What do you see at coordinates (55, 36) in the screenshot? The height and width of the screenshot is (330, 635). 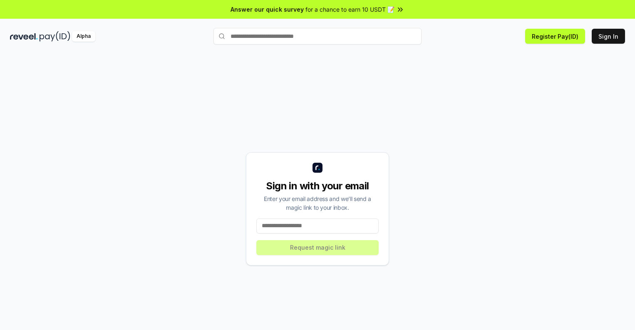 I see `img: pay_id` at bounding box center [55, 36].